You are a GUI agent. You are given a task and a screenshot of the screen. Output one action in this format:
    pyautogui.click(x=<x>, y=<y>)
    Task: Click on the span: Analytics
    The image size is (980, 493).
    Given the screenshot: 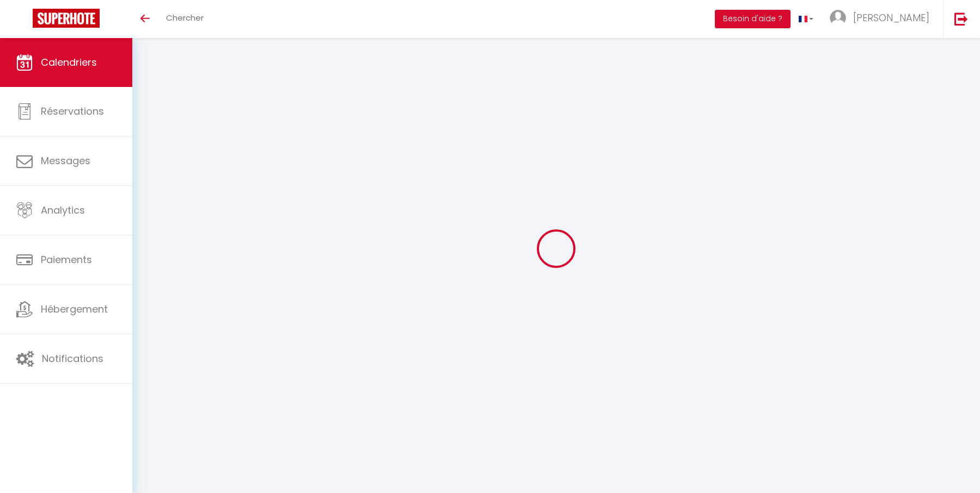 What is the action you would take?
    pyautogui.click(x=62, y=210)
    